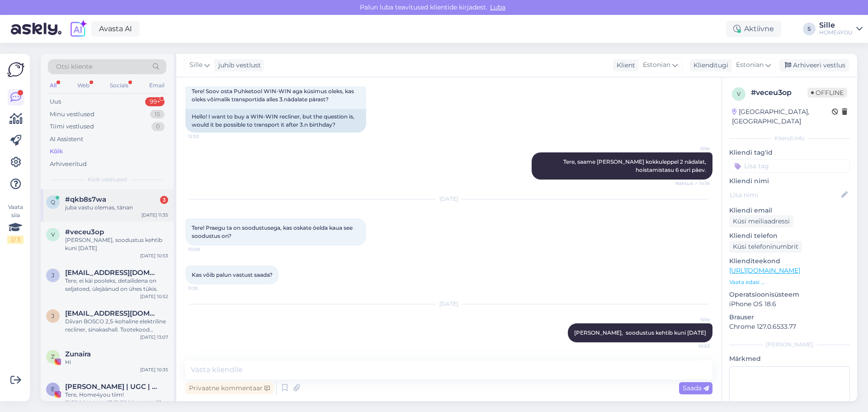 This screenshot has height=412, width=868. I want to click on div: Klient, so click(624, 65).